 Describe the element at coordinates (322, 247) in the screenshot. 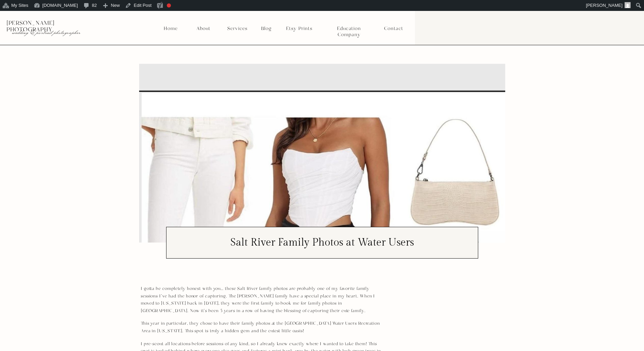

I see `h1: Salt River Family Photos at Water Users` at that location.